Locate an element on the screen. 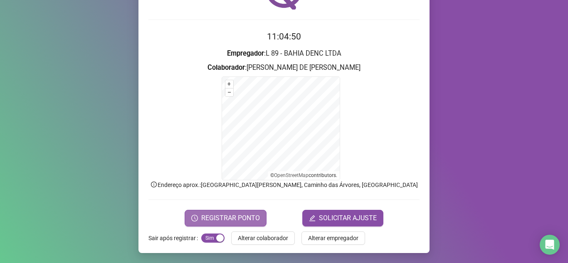  span: clock-circle is located at coordinates (195, 218).